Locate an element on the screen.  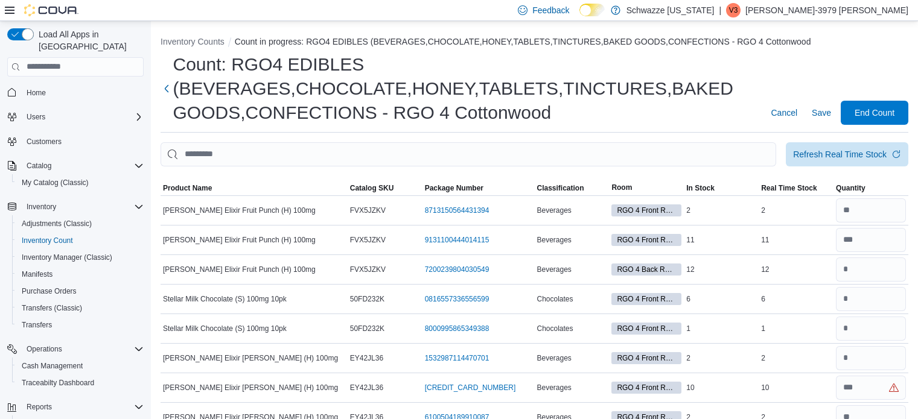
span: Transfers is located at coordinates (80, 325).